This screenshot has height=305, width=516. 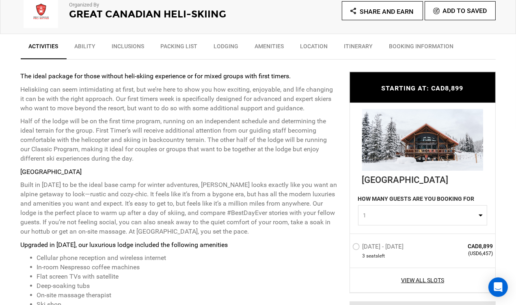 What do you see at coordinates (463, 246) in the screenshot?
I see `span: CAD8,899` at bounding box center [463, 246].